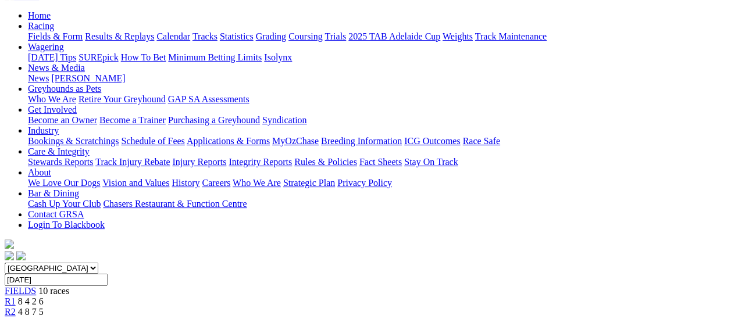 The width and height of the screenshot is (731, 319). Describe the element at coordinates (481, 141) in the screenshot. I see `a: Race Safe` at that location.